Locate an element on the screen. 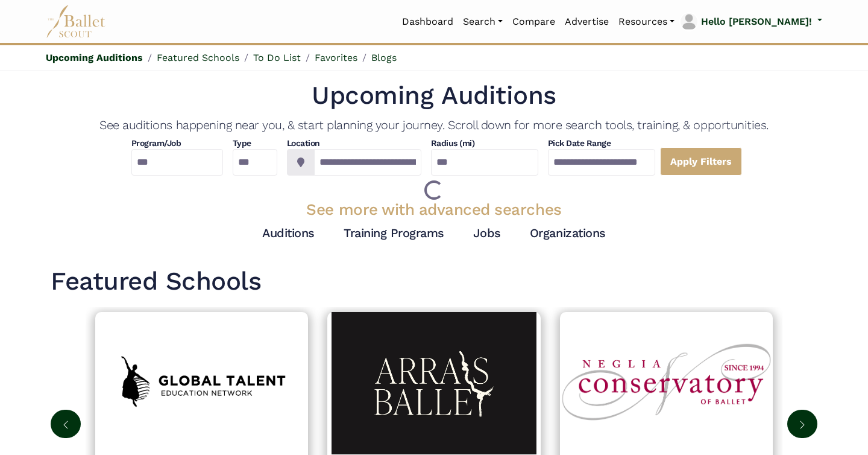  a: Blogs is located at coordinates (384, 57).